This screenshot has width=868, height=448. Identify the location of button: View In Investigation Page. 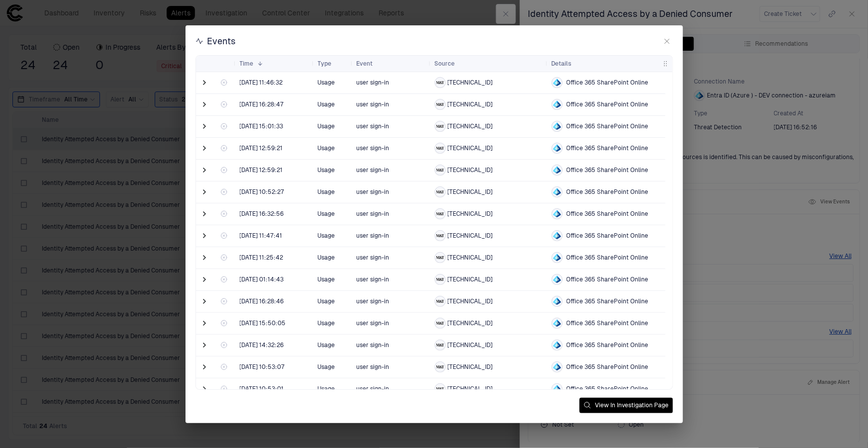
(627, 405).